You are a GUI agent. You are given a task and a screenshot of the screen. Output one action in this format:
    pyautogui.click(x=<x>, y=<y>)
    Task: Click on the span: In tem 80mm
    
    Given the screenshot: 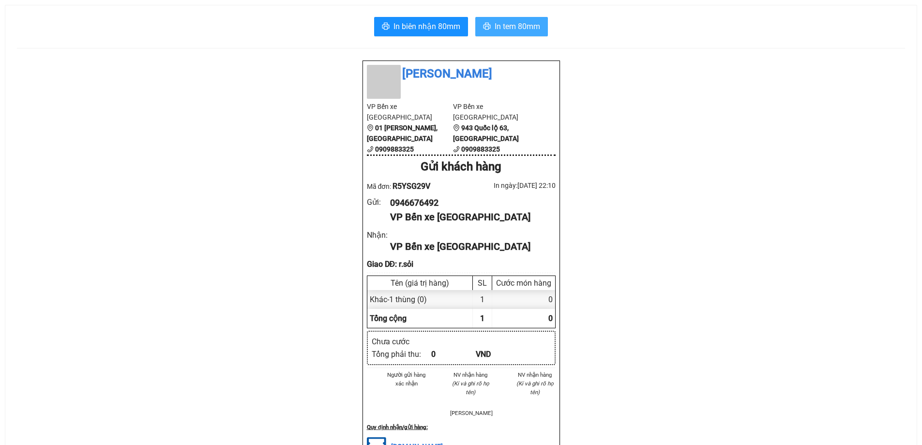 What is the action you would take?
    pyautogui.click(x=517, y=26)
    